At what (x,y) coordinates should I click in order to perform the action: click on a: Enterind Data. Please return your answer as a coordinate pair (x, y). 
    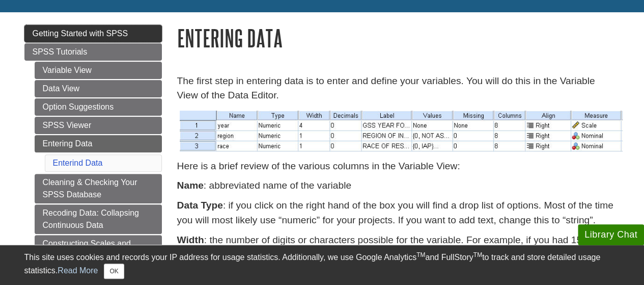
    Looking at the image, I should click on (78, 163).